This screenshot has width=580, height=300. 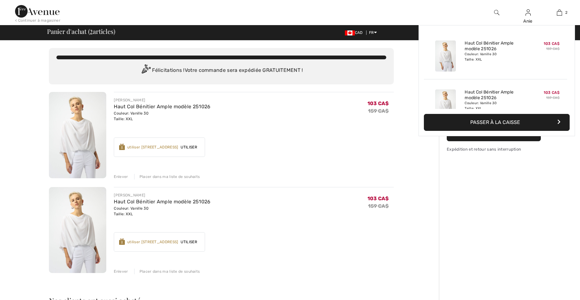 I want to click on img: Mes infos, so click(x=528, y=13).